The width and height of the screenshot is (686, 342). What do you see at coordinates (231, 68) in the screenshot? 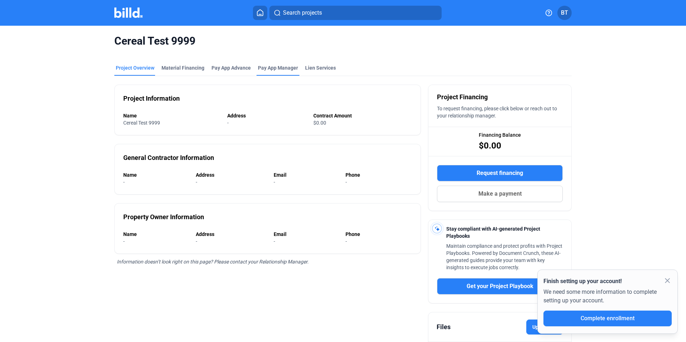
I see `div: Pay App Advance` at bounding box center [231, 68].